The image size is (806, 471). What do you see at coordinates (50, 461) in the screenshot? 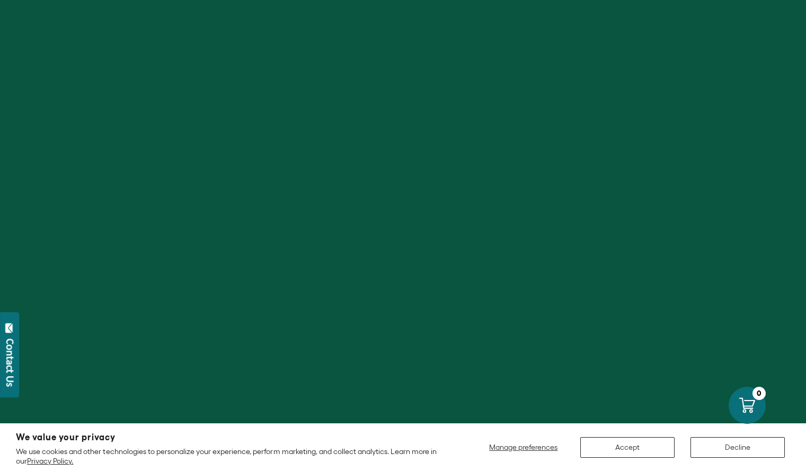
I see `a: Privacy Policy.` at bounding box center [50, 461].